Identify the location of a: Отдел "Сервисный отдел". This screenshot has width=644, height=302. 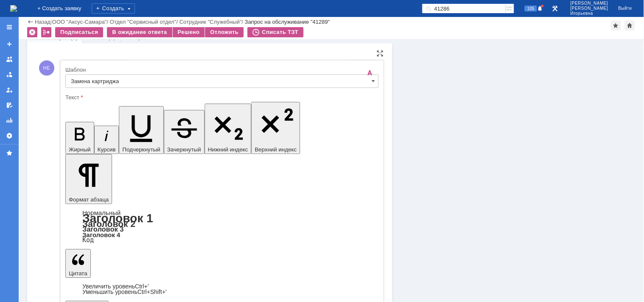
(143, 22).